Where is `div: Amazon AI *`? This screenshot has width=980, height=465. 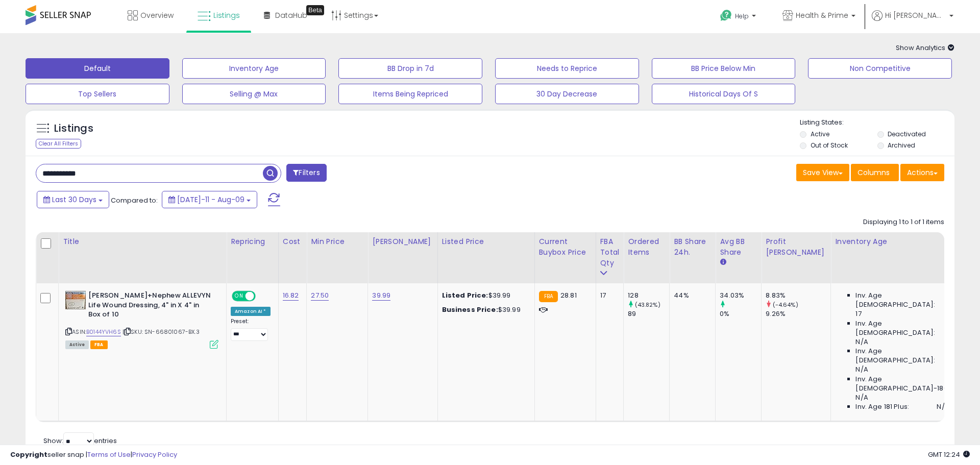
div: Amazon AI * is located at coordinates (250, 311).